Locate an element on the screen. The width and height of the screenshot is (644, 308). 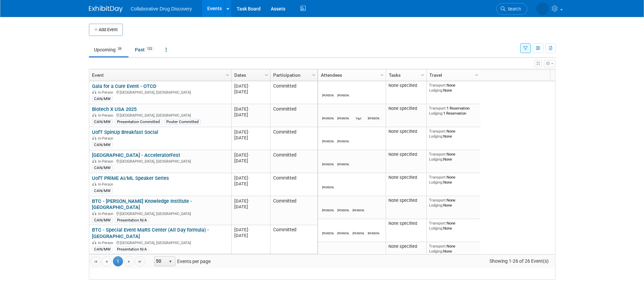
div: Jessica Spencer is located at coordinates (358, 233).